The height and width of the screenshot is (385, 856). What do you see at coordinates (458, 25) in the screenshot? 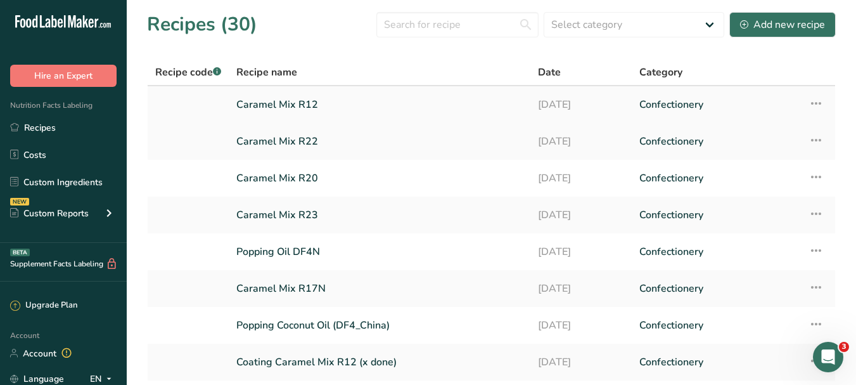
I see `input: Search for recipe` at bounding box center [458, 25].